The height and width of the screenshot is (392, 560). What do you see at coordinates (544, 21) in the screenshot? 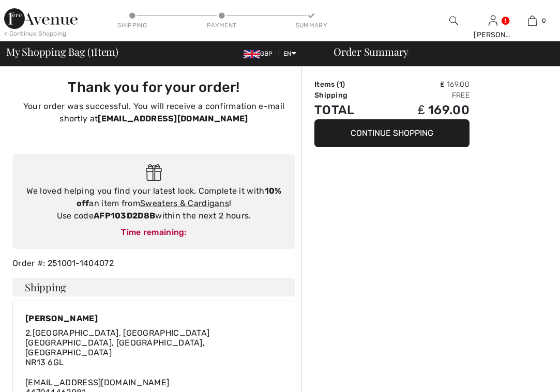
I see `span: 0` at bounding box center [544, 21].